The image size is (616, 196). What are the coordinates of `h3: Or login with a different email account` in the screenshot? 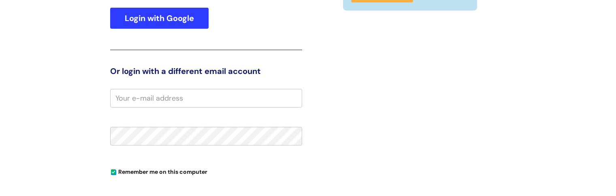 It's located at (206, 71).